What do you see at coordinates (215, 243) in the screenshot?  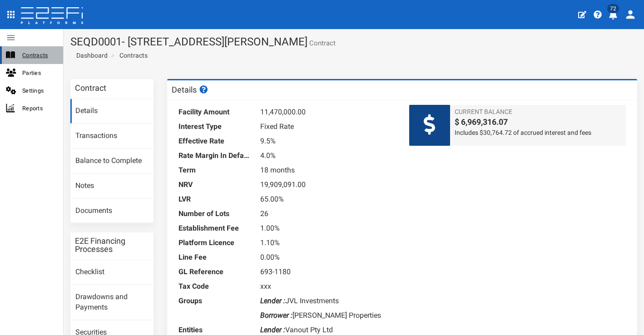 I see `dt: Platform Licence` at bounding box center [215, 243].